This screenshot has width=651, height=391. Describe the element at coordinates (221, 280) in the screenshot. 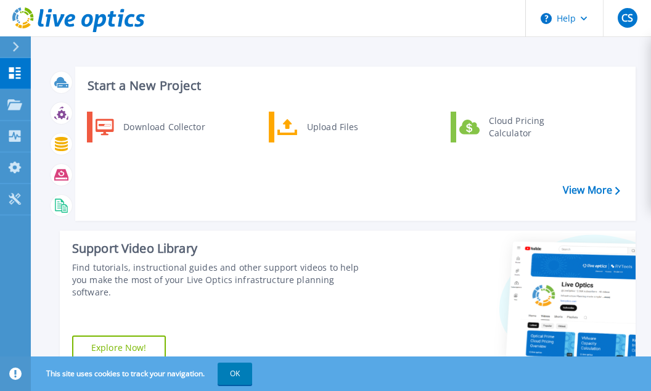

I see `div: Find tutorials, instructional guides and other support videos to help you make the most of your L...` at that location.